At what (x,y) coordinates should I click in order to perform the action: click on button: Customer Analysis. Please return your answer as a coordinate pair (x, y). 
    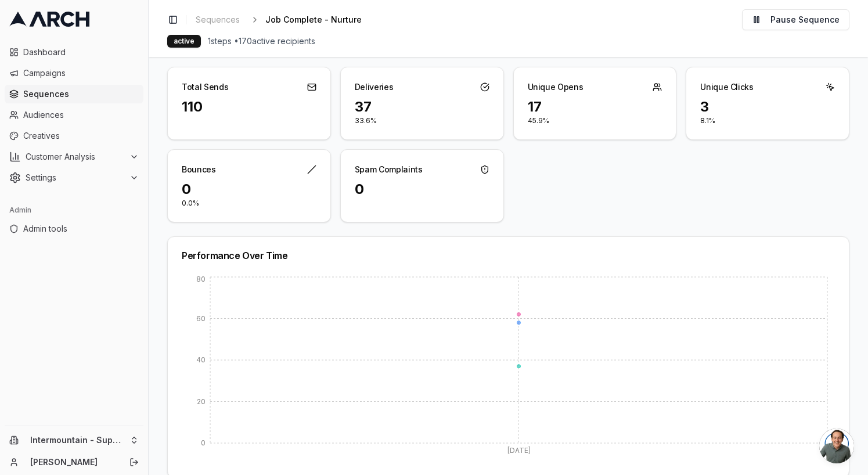
    Looking at the image, I should click on (74, 157).